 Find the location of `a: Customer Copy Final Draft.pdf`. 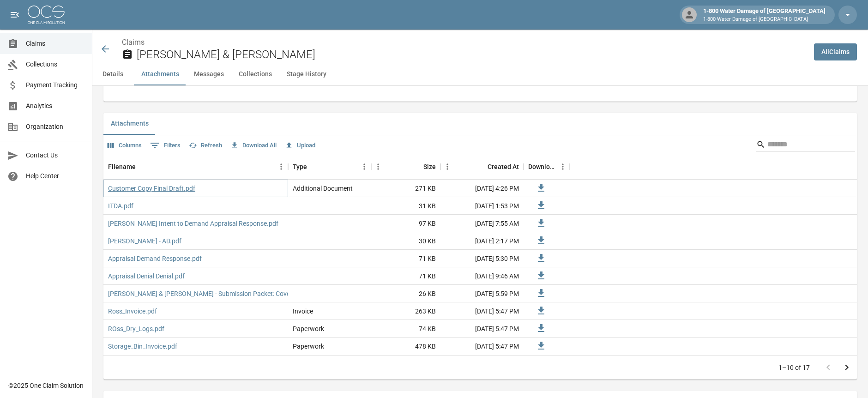

a: Customer Copy Final Draft.pdf is located at coordinates (151, 188).